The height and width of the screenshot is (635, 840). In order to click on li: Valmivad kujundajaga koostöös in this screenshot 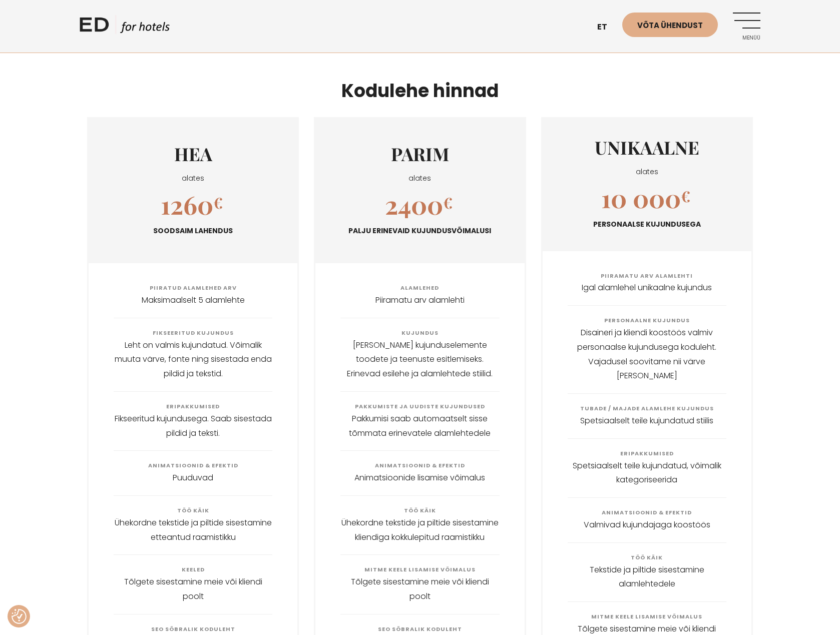, I will do `click(647, 521)`.